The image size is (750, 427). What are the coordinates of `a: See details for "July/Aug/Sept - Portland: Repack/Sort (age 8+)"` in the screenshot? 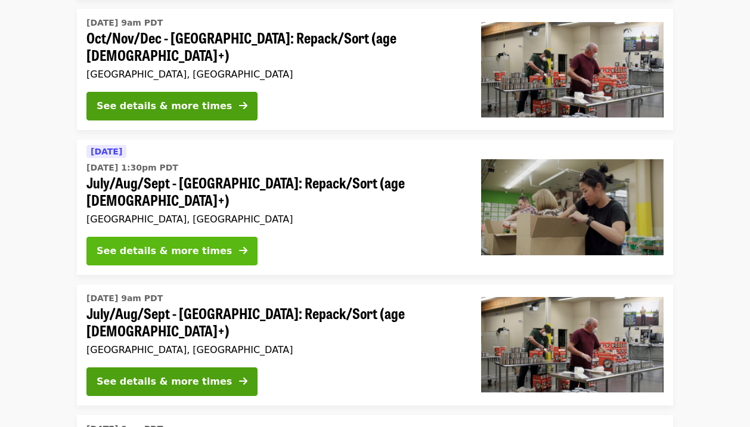 It's located at (375, 207).